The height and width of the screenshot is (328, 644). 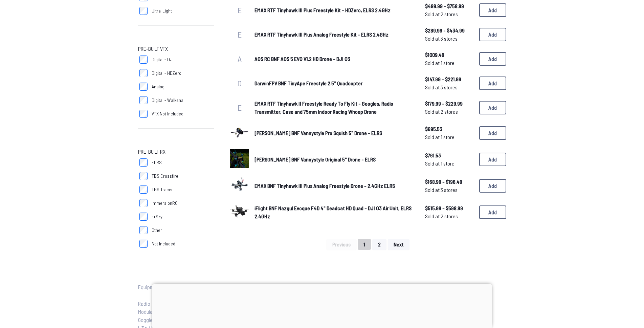 I want to click on span: EMAX RTF Tinyhawk III Plus Analog Freestyle Kit - ELRS 2.4GHz, so click(x=322, y=34).